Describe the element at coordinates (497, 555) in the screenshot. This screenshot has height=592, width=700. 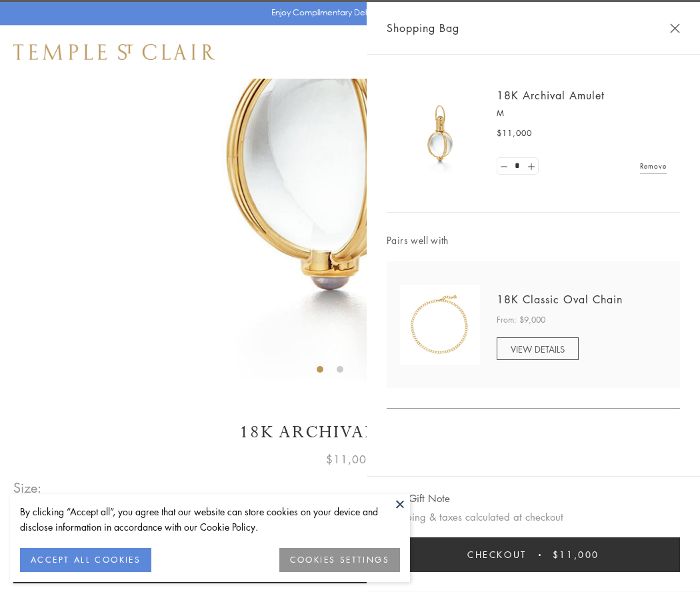
I see `span: Checkout` at that location.